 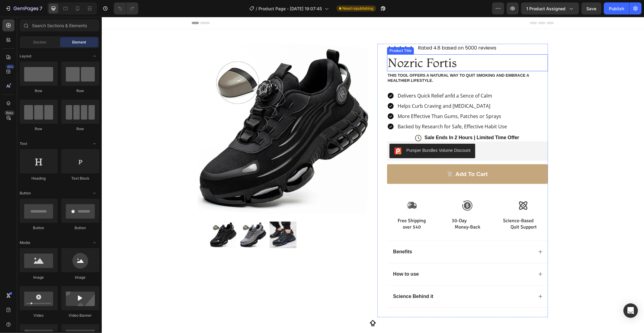 What do you see at coordinates (39, 178) in the screenshot?
I see `div: Heading` at bounding box center [39, 178].